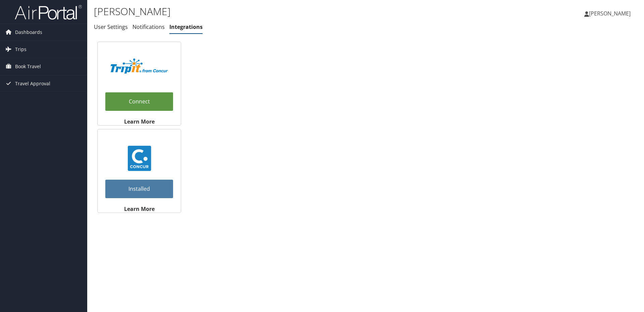  I want to click on span: Dashboards, so click(28, 32).